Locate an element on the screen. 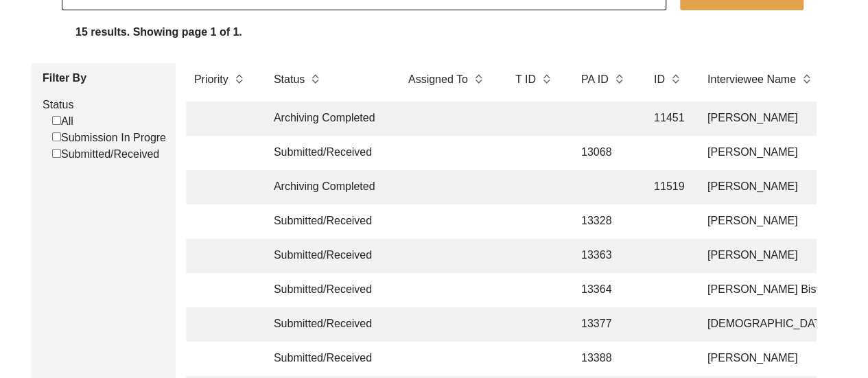 The width and height of the screenshot is (868, 378). label: Filter By is located at coordinates (104, 78).